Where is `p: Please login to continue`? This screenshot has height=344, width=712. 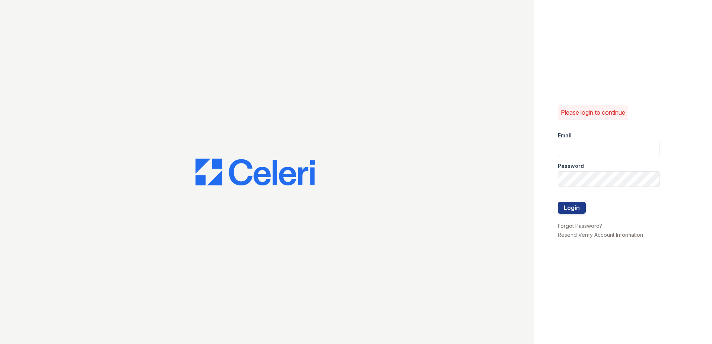 p: Please login to continue is located at coordinates (593, 113).